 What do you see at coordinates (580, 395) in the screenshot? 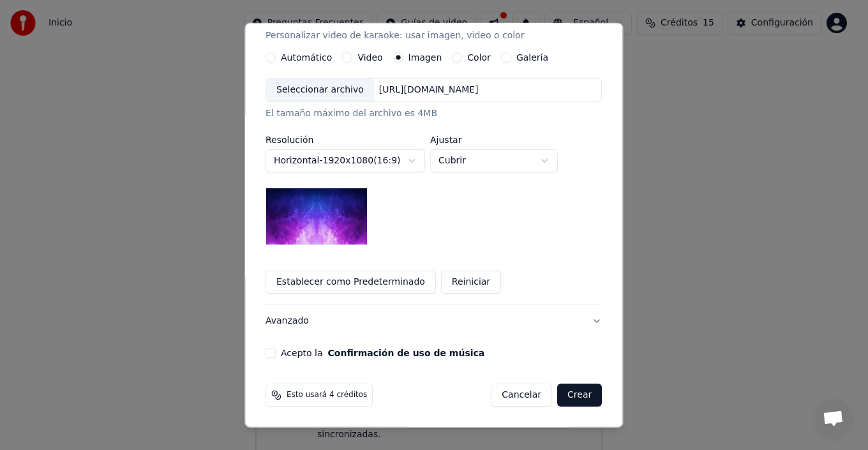
I see `button: Crear` at bounding box center [580, 395].